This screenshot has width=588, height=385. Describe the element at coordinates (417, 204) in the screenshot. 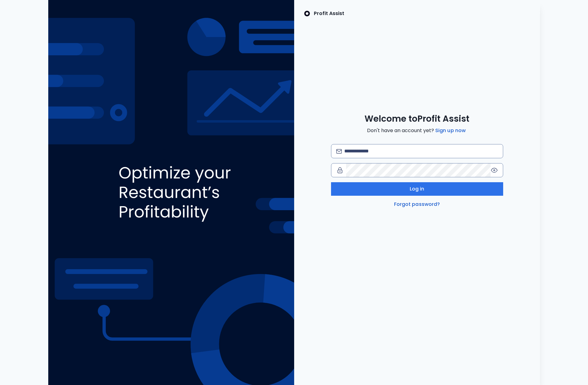

I see `a: Forgot password?` at that location.